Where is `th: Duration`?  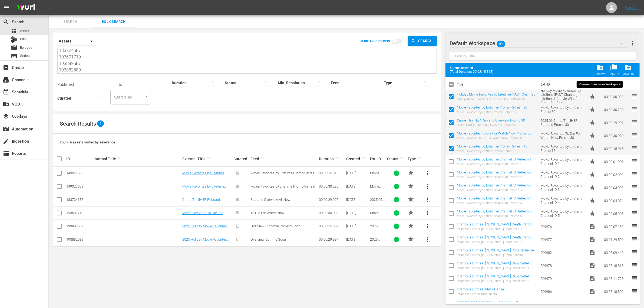
th: Duration is located at coordinates (617, 85).